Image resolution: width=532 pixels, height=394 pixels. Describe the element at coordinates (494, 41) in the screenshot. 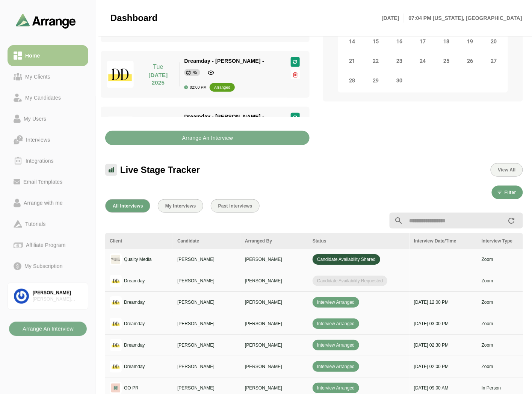

I see `span: Saturday, September 20, 2025` at that location.